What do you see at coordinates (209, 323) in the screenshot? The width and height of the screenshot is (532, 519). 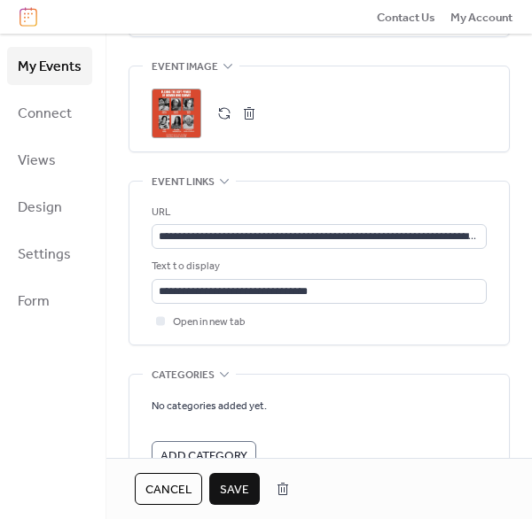 I see `span: Open in new tab` at bounding box center [209, 323].